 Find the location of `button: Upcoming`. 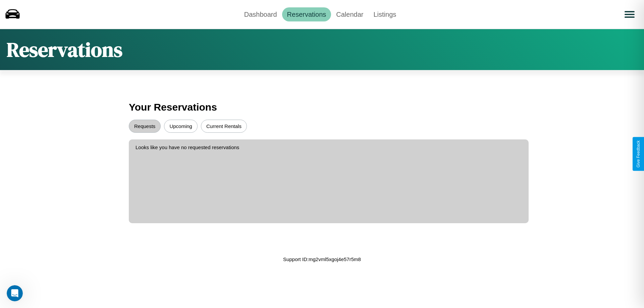

button: Upcoming is located at coordinates (181, 126).